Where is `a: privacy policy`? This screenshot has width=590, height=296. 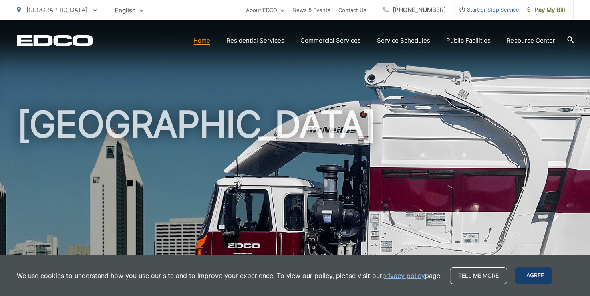
a: privacy policy is located at coordinates (403, 275).